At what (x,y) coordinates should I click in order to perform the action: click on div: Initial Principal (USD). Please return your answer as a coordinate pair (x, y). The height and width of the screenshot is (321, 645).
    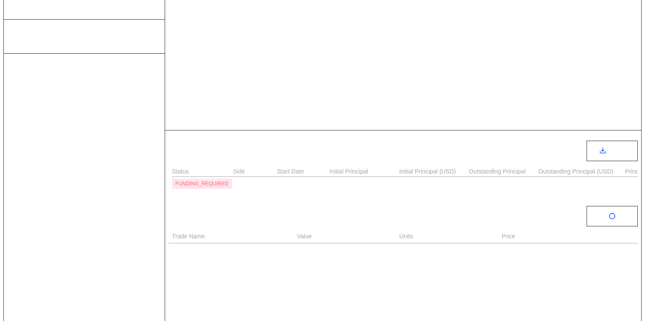
    Looking at the image, I should click on (434, 172).